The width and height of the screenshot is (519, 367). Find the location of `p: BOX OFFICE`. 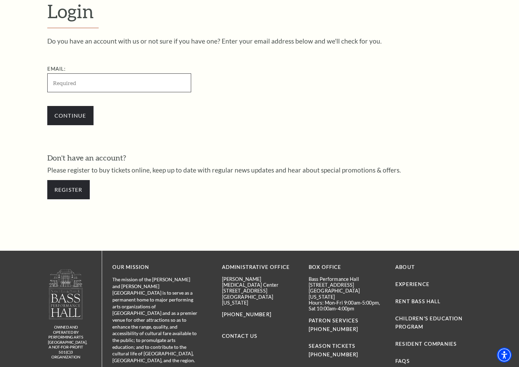

p: BOX OFFICE is located at coordinates (347, 267).